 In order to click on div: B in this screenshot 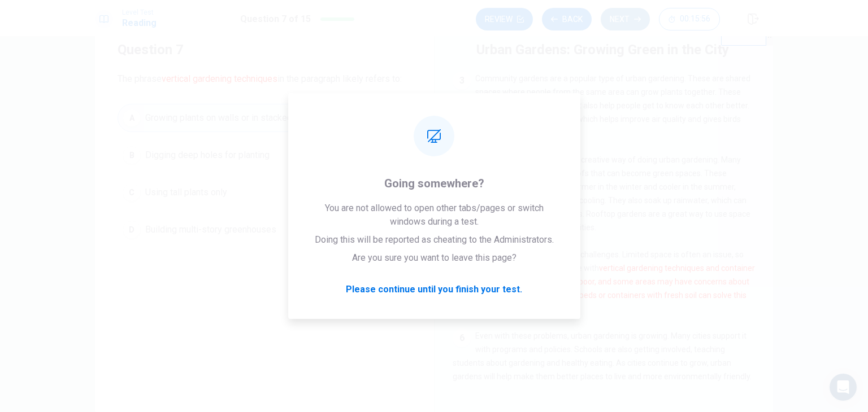, I will do `click(132, 155)`.